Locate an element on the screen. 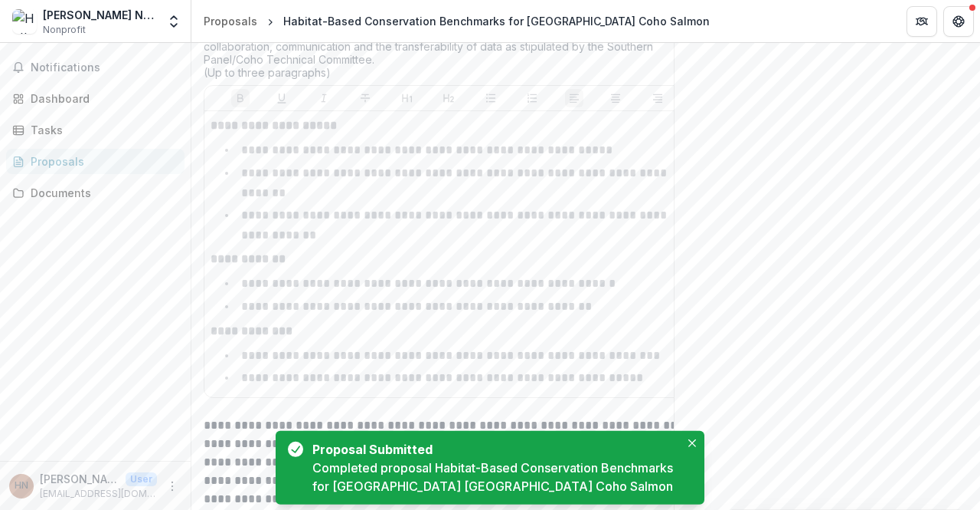 Image resolution: width=980 pixels, height=510 pixels. button: Align Center is located at coordinates (616, 99).